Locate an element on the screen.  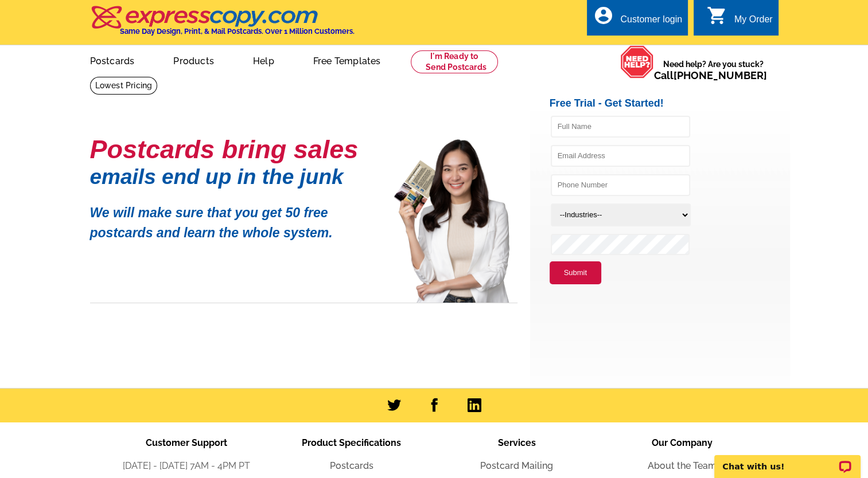
i: shopping_cart is located at coordinates (717, 15).